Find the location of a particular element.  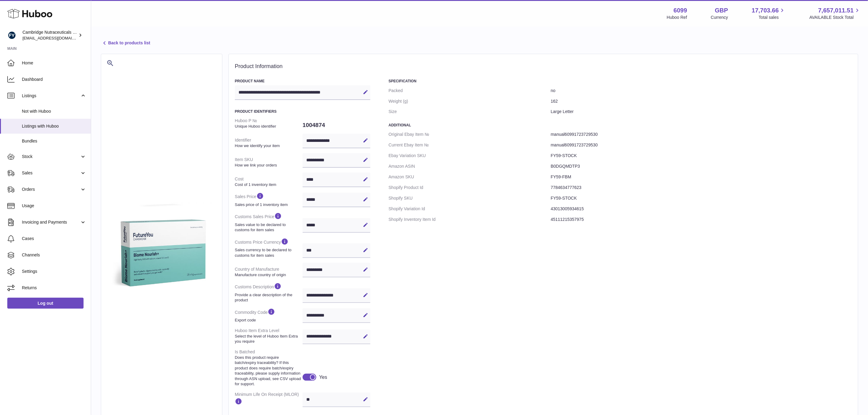

span: Sales is located at coordinates (51, 173).